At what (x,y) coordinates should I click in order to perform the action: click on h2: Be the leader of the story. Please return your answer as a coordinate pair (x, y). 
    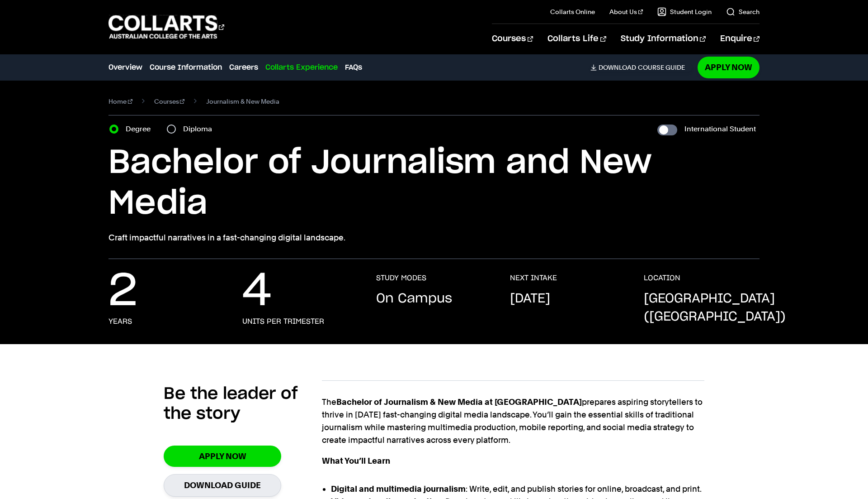
    Looking at the image, I should click on (243, 404).